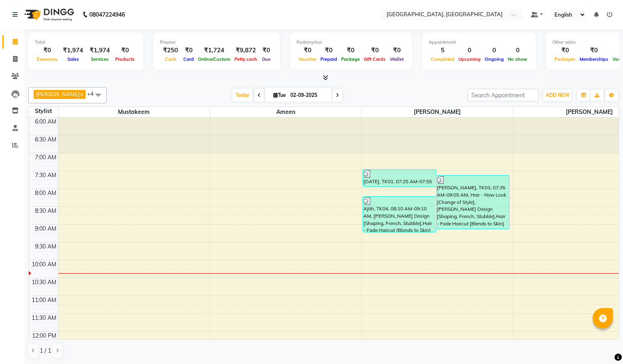 The height and width of the screenshot is (364, 623). What do you see at coordinates (375, 59) in the screenshot?
I see `span: Gift Cards` at bounding box center [375, 59].